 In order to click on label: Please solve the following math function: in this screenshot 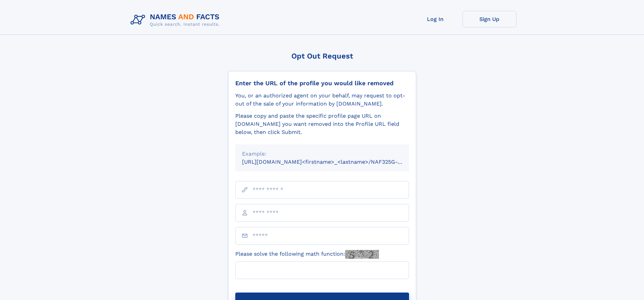, I will do `click(307, 255)`.